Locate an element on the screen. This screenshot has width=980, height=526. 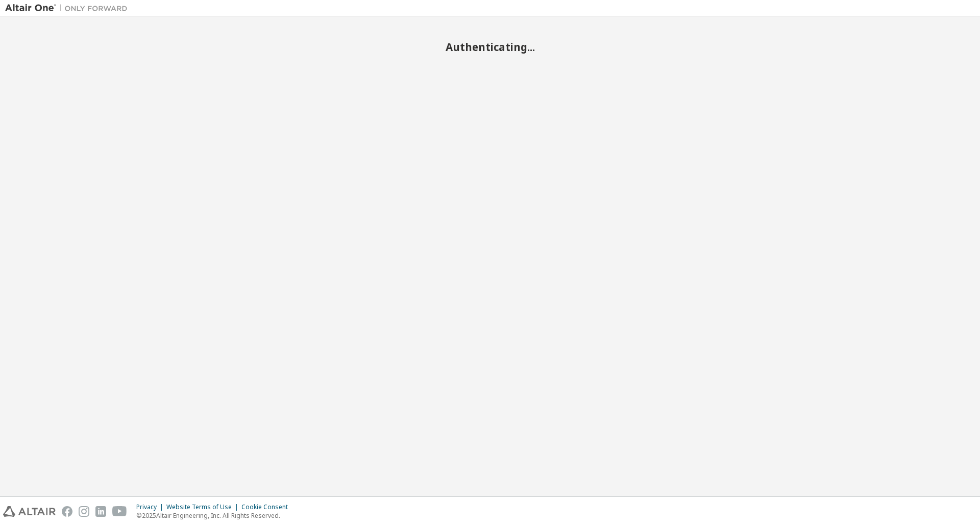
div: Privacy is located at coordinates (151, 507).